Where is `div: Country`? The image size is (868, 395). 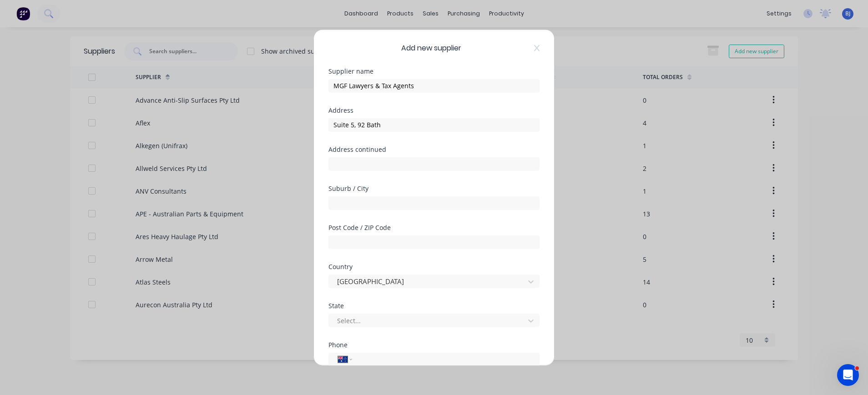 div: Country is located at coordinates (434, 267).